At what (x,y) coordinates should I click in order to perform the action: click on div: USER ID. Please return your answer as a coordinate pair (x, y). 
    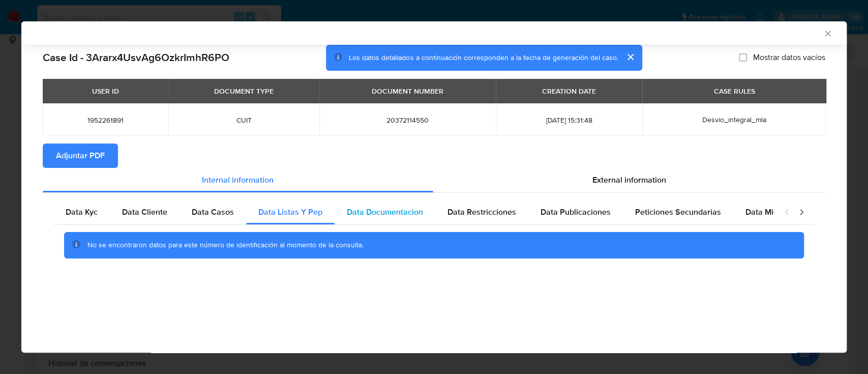
    Looking at the image, I should click on (105, 91).